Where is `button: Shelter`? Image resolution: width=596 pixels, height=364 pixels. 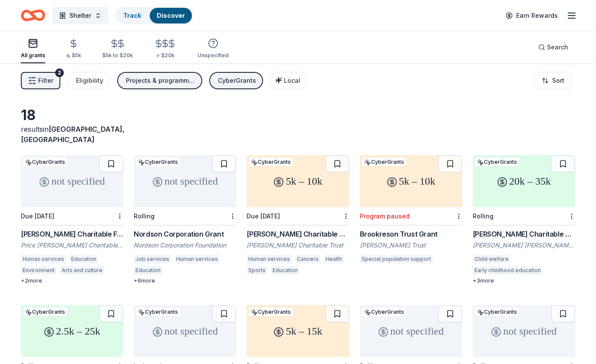
button: Shelter is located at coordinates (80, 16).